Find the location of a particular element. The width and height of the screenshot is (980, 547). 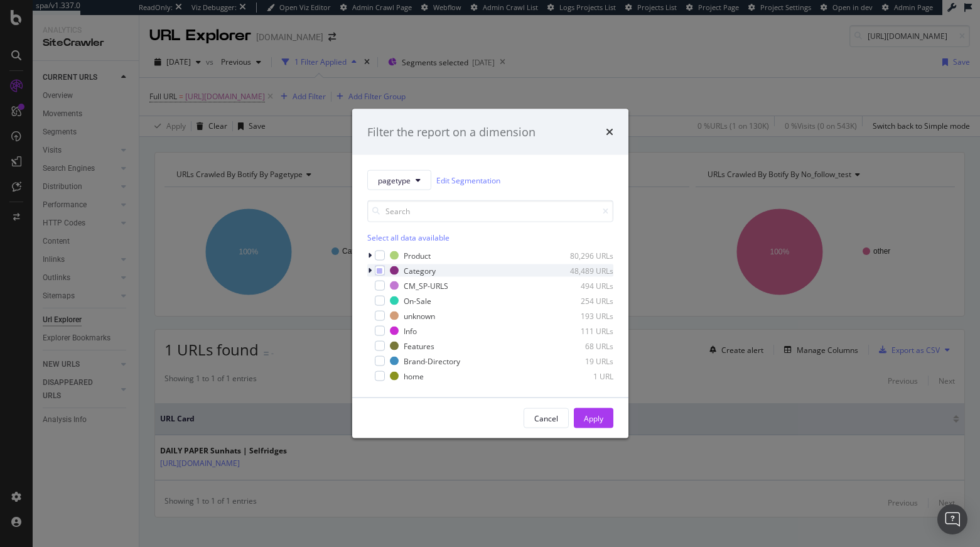

div: Select all data available is located at coordinates (490, 237).